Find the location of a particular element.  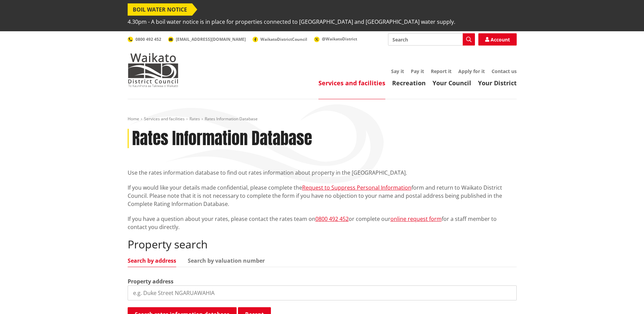

a: Contact us is located at coordinates (504, 71).